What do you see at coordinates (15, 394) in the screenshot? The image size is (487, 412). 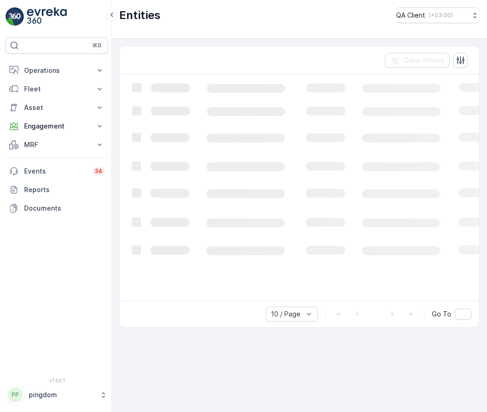 I see `div: PP` at bounding box center [15, 394].